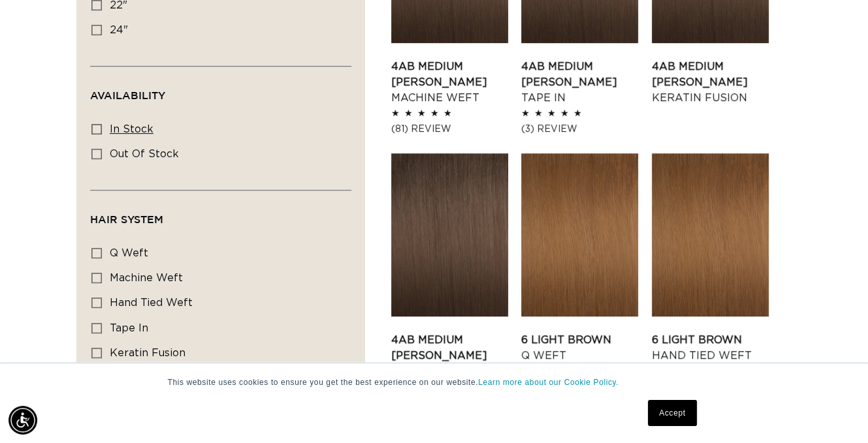 The height and width of the screenshot is (443, 868). Describe the element at coordinates (129, 328) in the screenshot. I see `span: tape in` at that location.